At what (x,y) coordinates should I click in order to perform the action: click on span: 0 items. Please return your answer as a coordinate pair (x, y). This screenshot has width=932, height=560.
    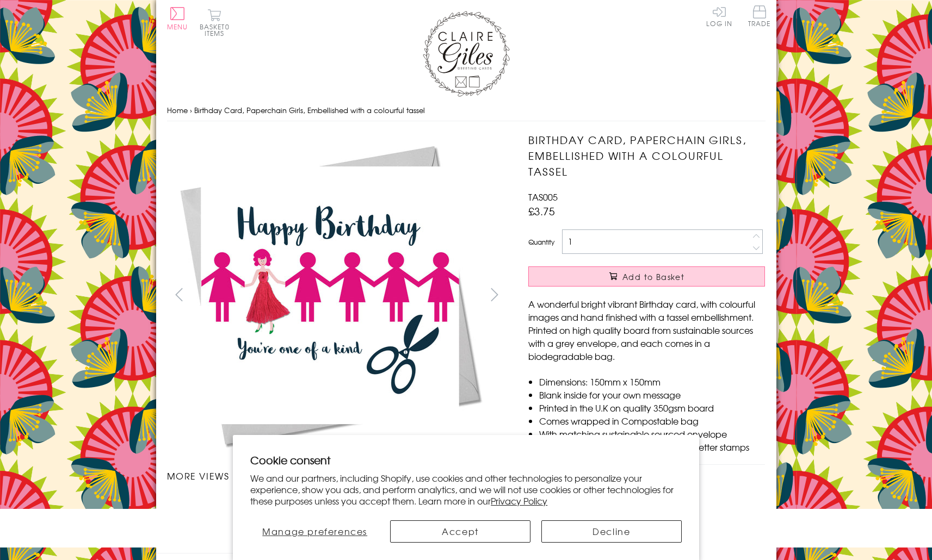
    Looking at the image, I should click on (217, 30).